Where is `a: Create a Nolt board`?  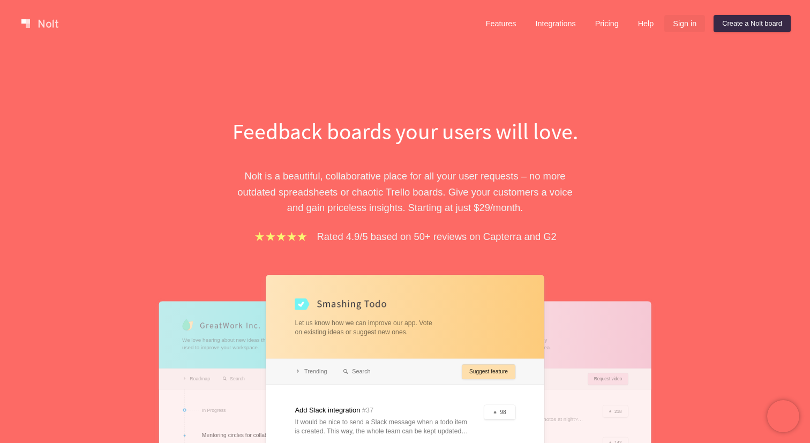 a: Create a Nolt board is located at coordinates (752, 24).